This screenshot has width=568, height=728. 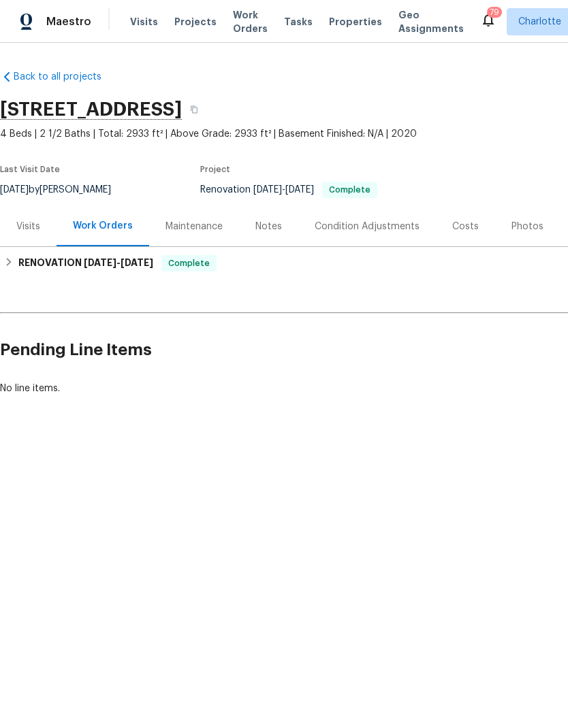 What do you see at coordinates (431, 21) in the screenshot?
I see `span: Geo Assignments` at bounding box center [431, 21].